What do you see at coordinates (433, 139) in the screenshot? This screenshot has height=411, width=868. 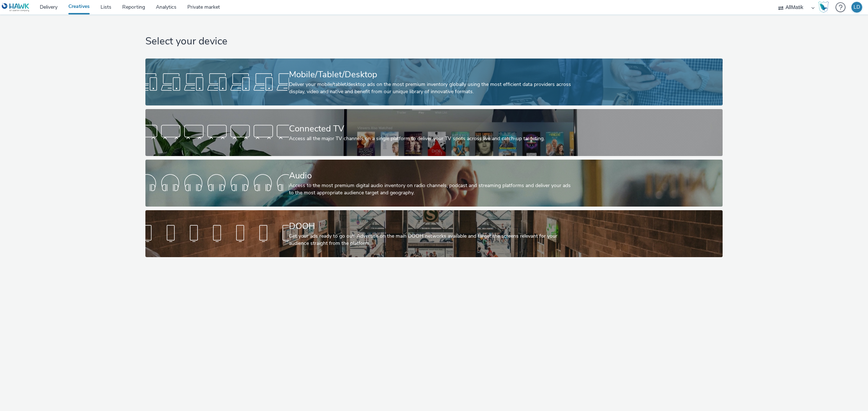 I see `div: Access all the major TV channels on a single platform to deliver your TV spots across live and ca...` at bounding box center [433, 139].